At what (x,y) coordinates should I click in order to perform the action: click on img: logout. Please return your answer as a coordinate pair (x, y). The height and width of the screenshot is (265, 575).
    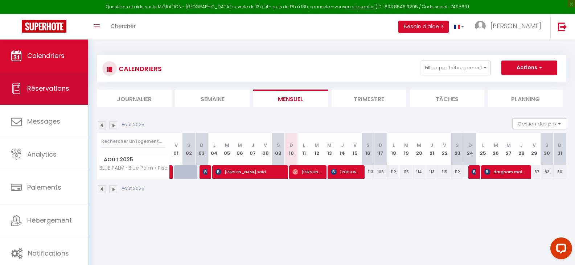
    Looking at the image, I should click on (562, 26).